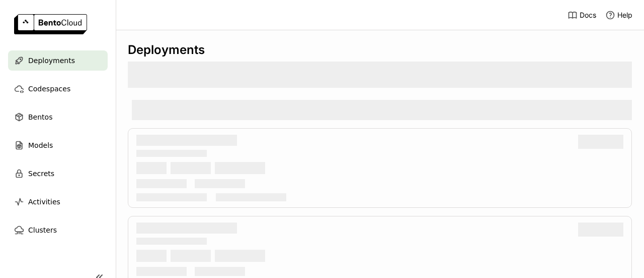 This screenshot has width=644, height=278. What do you see at coordinates (58, 202) in the screenshot?
I see `a: Activities` at bounding box center [58, 202].